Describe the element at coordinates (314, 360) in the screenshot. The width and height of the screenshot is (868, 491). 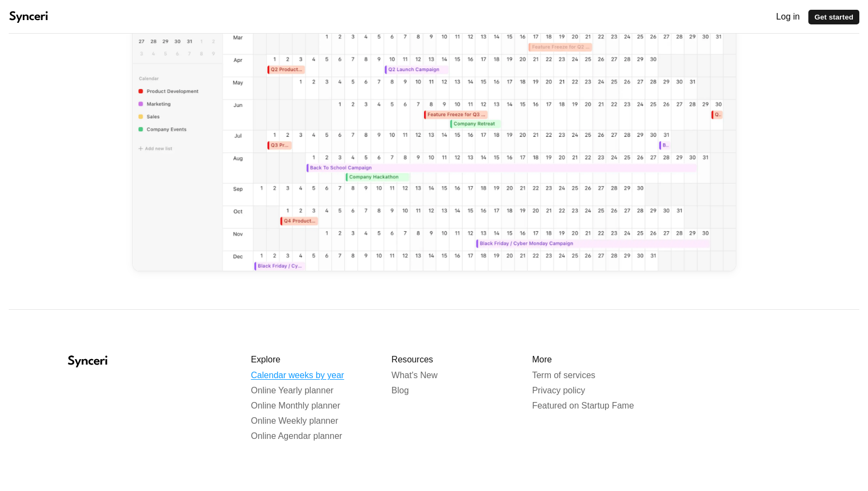
I see `p: Explore` at that location.